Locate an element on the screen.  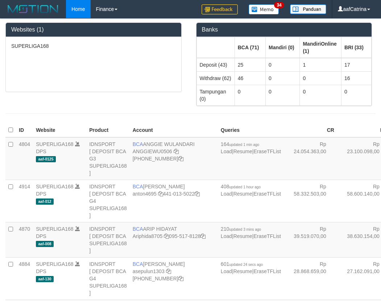
td: 17 is located at coordinates (356, 65).